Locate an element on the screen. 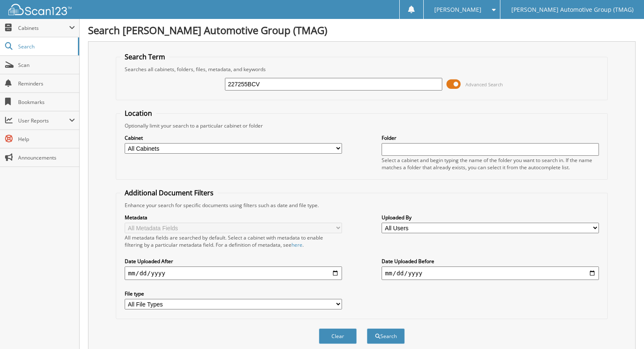 This screenshot has width=644, height=349. div: All metadata fields are searched by default. Select a cabinet with metadata to enable filtering b... is located at coordinates (233, 241).